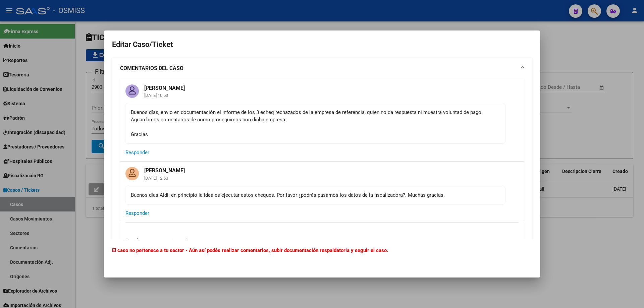  What do you see at coordinates (151, 69) in the screenshot?
I see `strong: COMENTARIOS DEL CASO` at bounding box center [151, 69].